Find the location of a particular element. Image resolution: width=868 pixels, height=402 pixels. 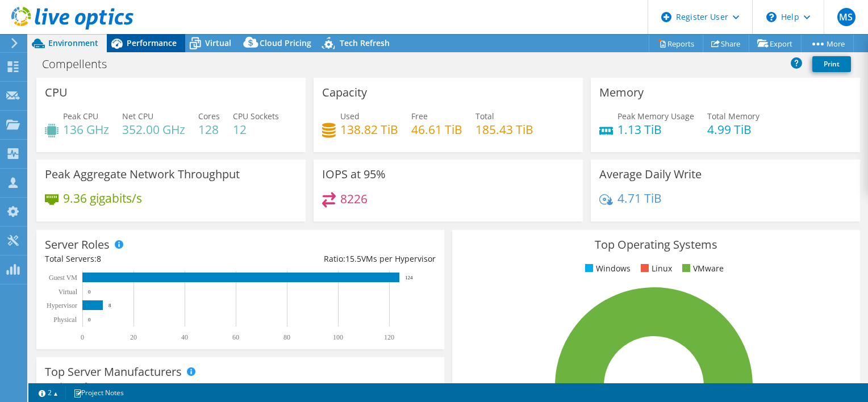

h4: 352.00 GHz is located at coordinates (154, 130).